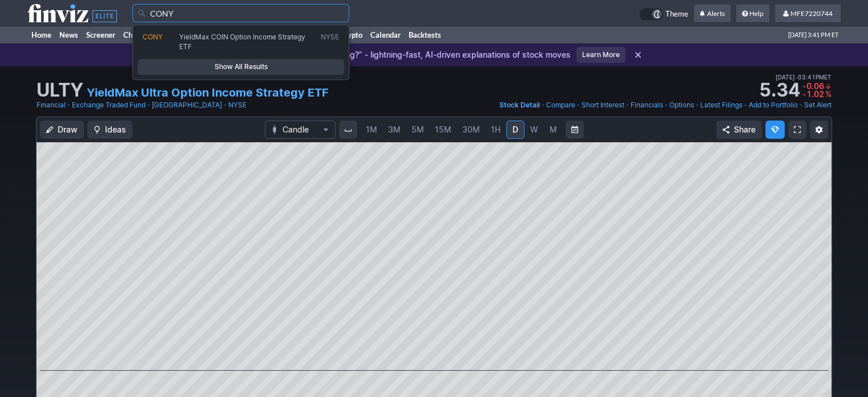 Image resolution: width=868 pixels, height=397 pixels. What do you see at coordinates (67, 130) in the screenshot?
I see `span: Draw` at bounding box center [67, 130].